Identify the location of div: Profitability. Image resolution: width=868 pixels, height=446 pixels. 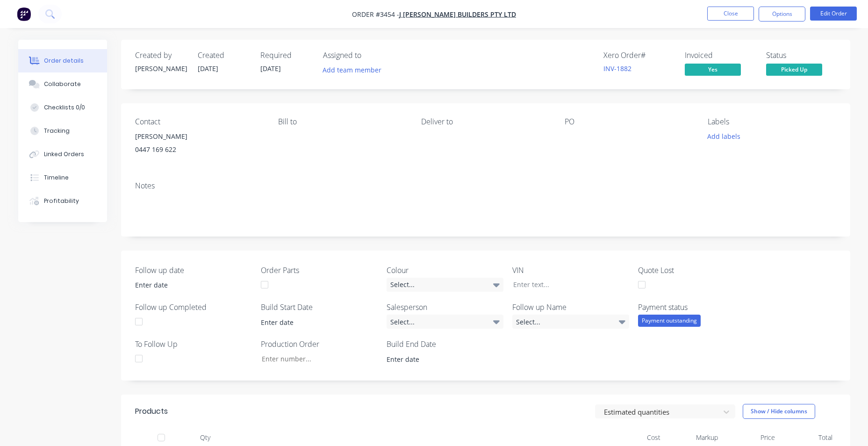
(61, 201).